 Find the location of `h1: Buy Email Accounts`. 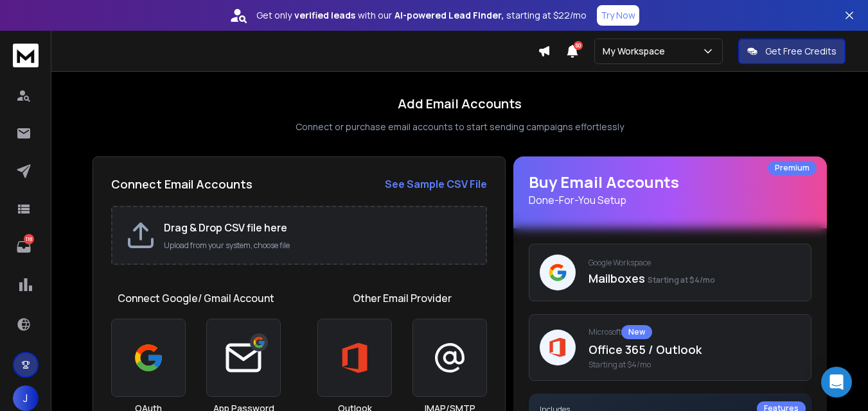

h1: Buy Email Accounts is located at coordinates (670, 190).